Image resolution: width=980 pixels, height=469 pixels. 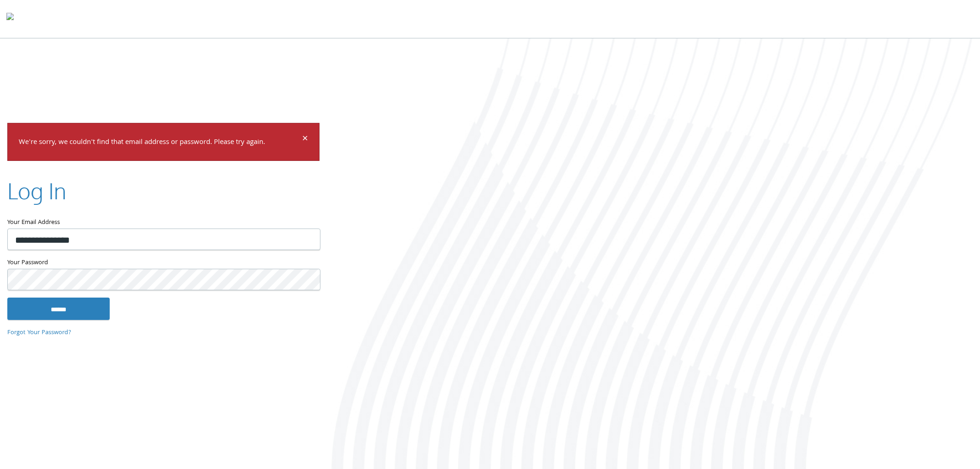 I want to click on img: todyl-logo-dark.svg, so click(x=10, y=19).